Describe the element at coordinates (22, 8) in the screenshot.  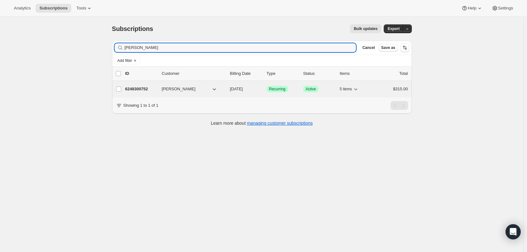
I see `span: Analytics` at that location.